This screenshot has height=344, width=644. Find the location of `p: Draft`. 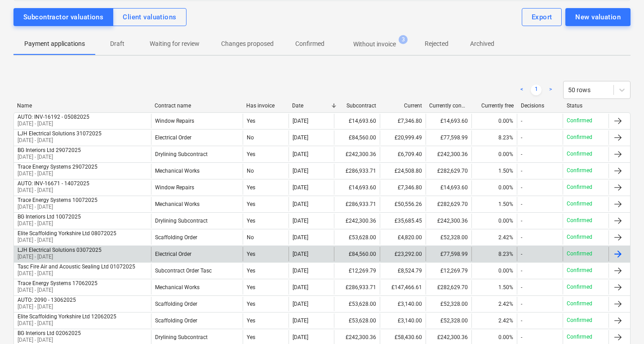

p: Draft is located at coordinates (117, 44).